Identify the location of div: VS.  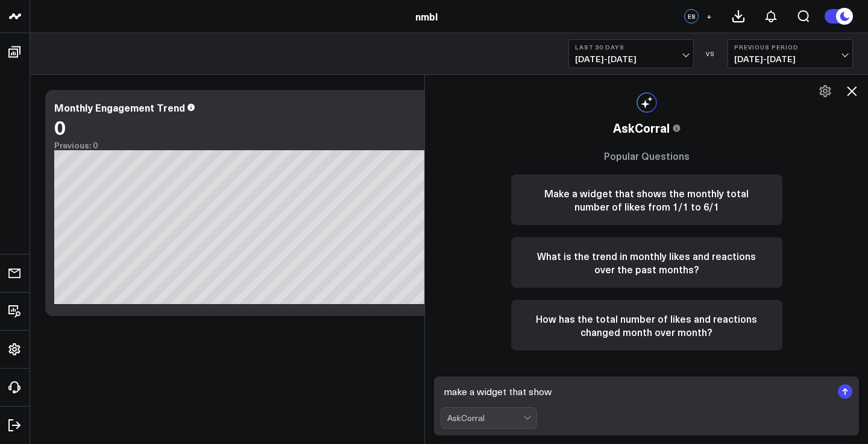
(711, 54).